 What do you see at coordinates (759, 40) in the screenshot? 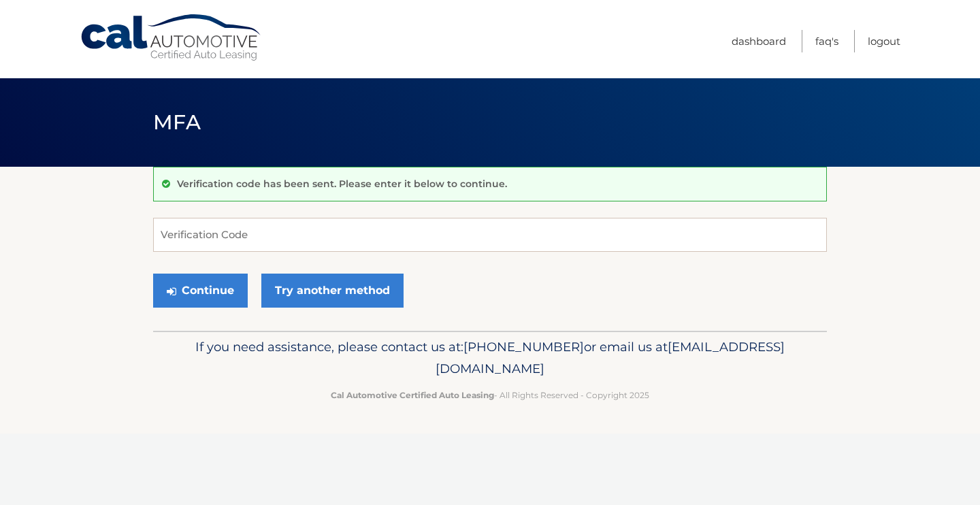
I see `a: Dashboard` at bounding box center [759, 40].